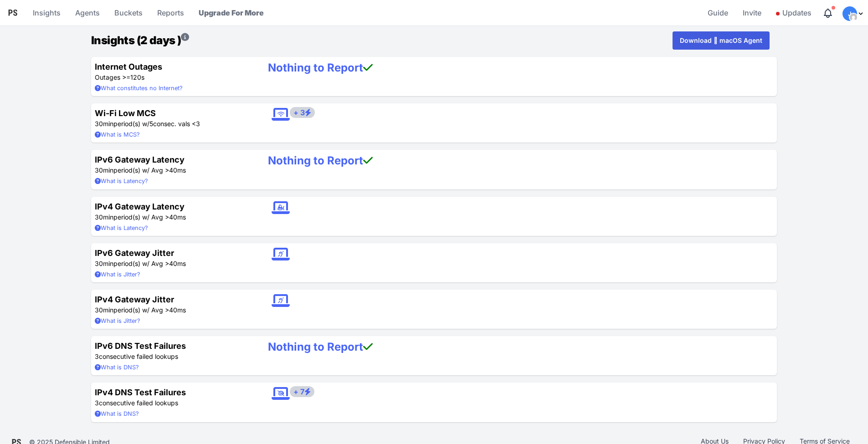 The width and height of the screenshot is (868, 444). What do you see at coordinates (302, 391) in the screenshot?
I see `summary: + 7` at bounding box center [302, 391].